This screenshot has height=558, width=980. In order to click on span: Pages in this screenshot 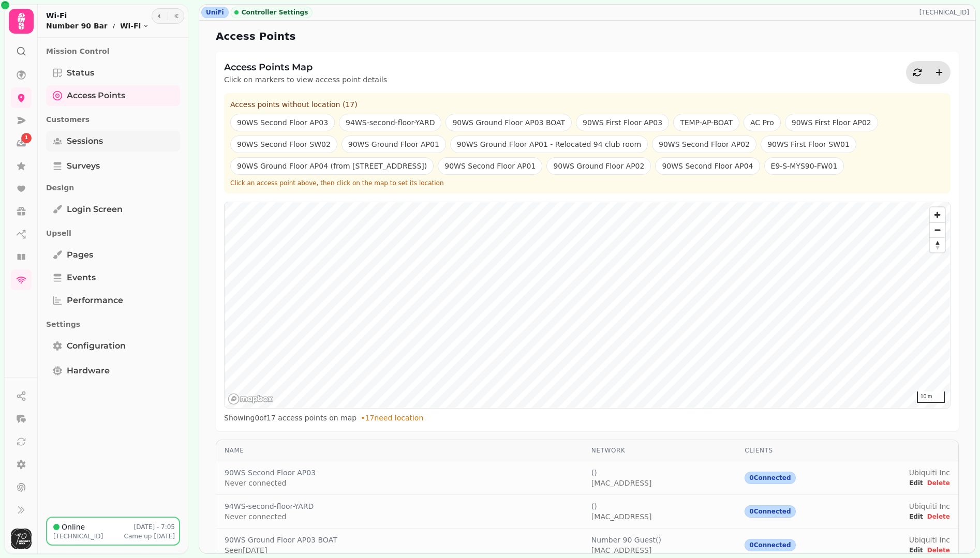, I will do `click(80, 255)`.